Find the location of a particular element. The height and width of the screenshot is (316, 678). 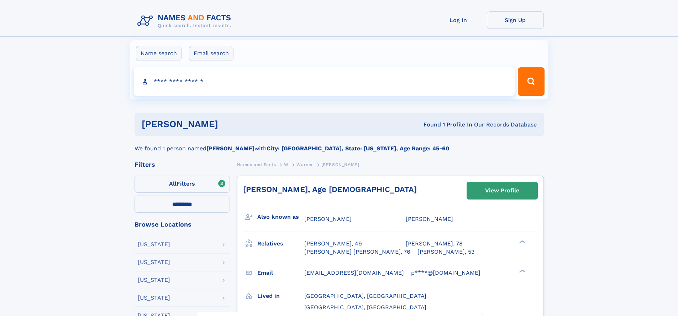

button: Search Button is located at coordinates (531, 82).